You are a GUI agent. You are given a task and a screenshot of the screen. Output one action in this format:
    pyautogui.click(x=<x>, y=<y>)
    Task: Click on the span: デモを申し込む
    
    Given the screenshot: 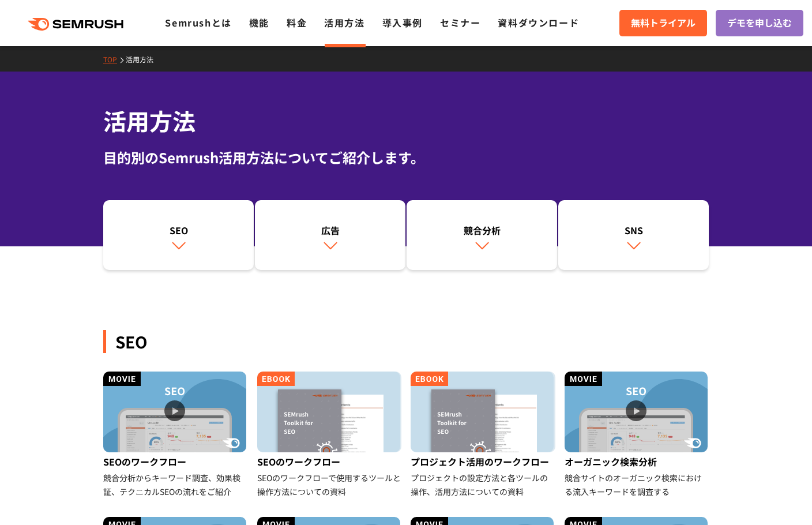 What is the action you would take?
    pyautogui.click(x=760, y=23)
    